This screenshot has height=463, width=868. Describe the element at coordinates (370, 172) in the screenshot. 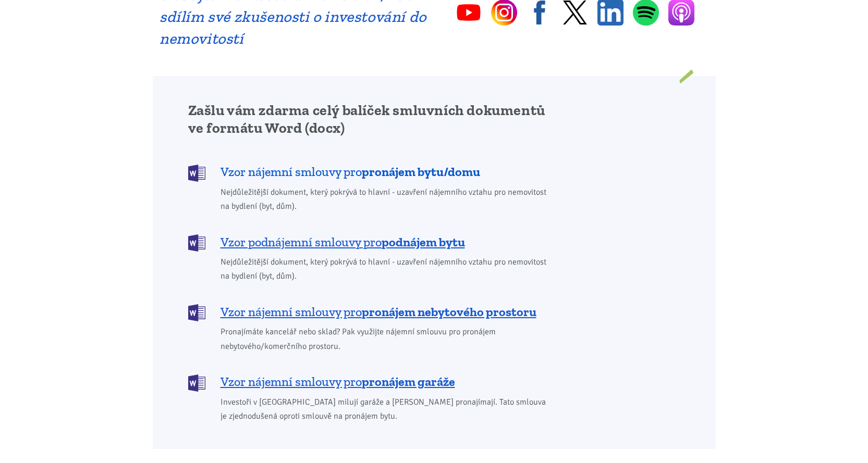

I see `a: Vzor nájemní smlouvy propronájem bytu/domu` at that location.